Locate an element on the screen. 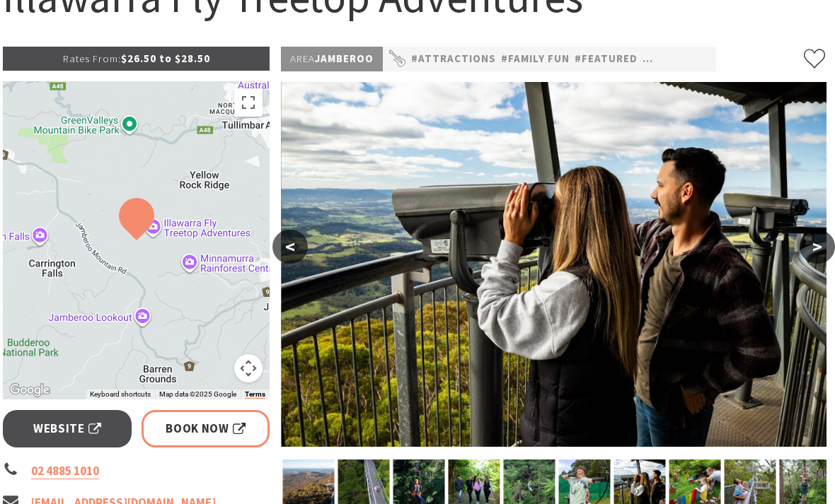 The height and width of the screenshot is (504, 835). a: #Nature Walks is located at coordinates (687, 59).